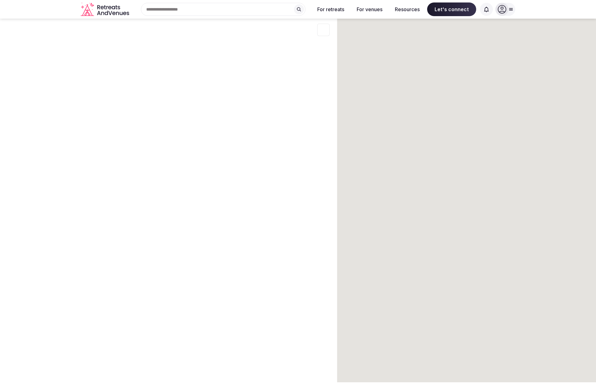 The height and width of the screenshot is (386, 596). Describe the element at coordinates (452, 9) in the screenshot. I see `span: Let's connect` at that location.